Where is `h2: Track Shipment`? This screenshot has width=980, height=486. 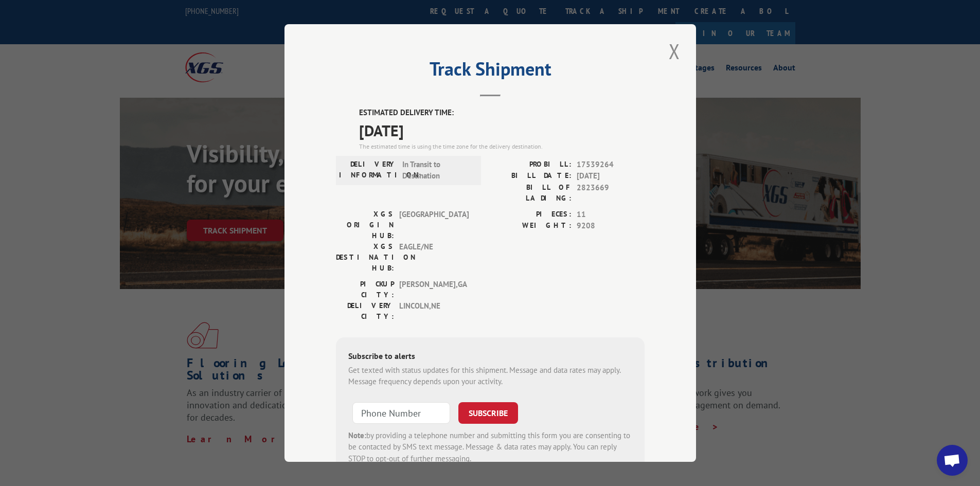 h2: Track Shipment is located at coordinates (490, 71).